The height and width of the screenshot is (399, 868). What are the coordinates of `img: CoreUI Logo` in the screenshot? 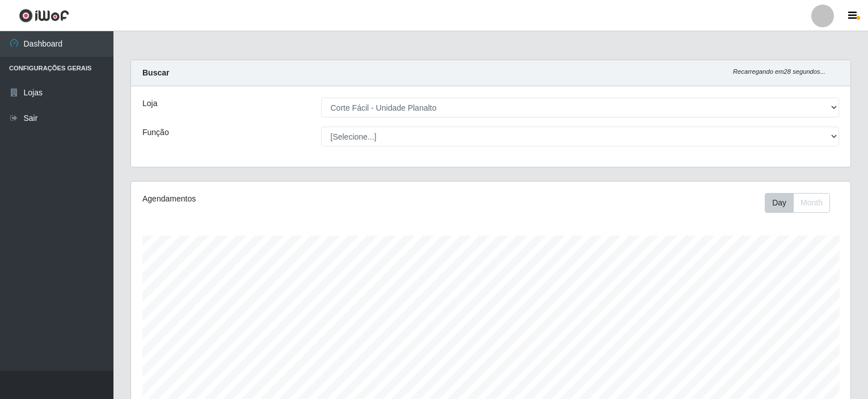 It's located at (43, 15).